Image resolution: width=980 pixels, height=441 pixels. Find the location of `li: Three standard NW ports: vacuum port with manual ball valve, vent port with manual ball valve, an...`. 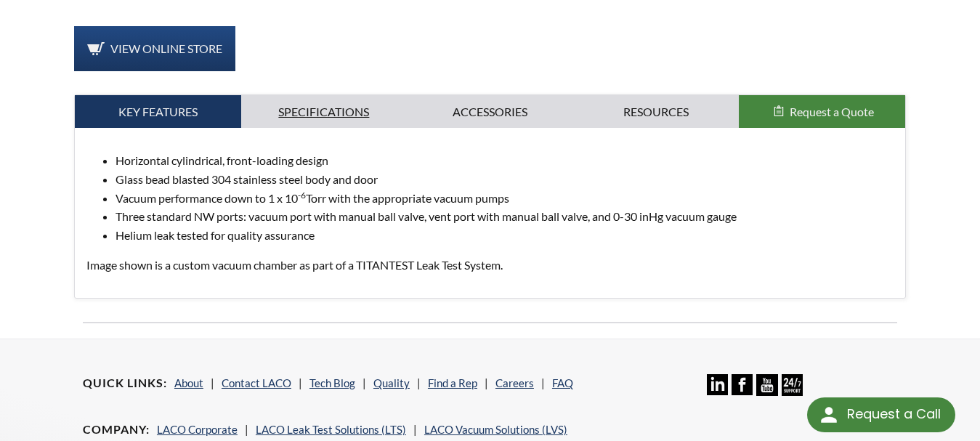

li: Three standard NW ports: vacuum port with manual ball valve, vent port with manual ball valve, an... is located at coordinates (504, 216).